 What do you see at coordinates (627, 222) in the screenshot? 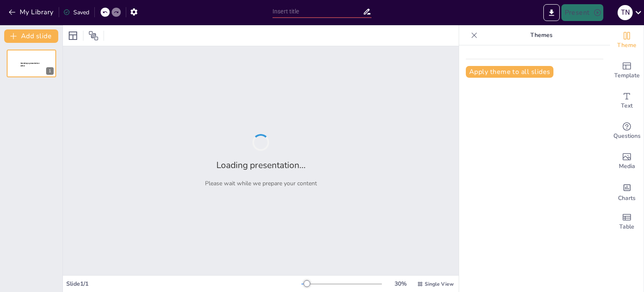
I see `div: Add a table` at bounding box center [627, 222].